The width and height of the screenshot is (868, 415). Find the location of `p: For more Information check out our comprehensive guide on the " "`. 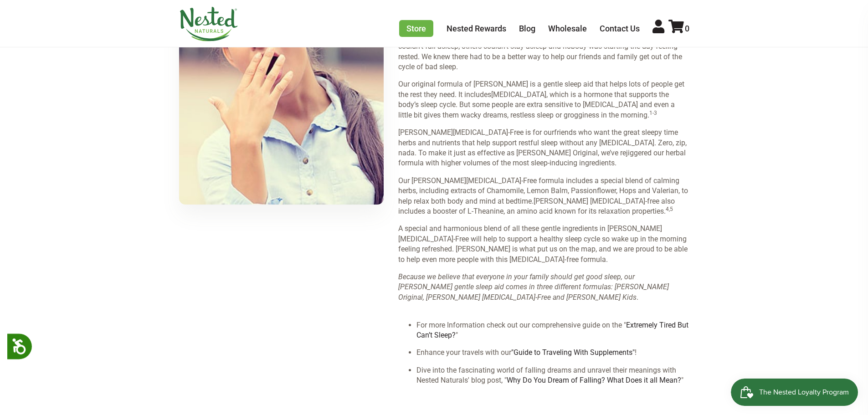

p: For more Information check out our comprehensive guide on the " " is located at coordinates (553, 331).